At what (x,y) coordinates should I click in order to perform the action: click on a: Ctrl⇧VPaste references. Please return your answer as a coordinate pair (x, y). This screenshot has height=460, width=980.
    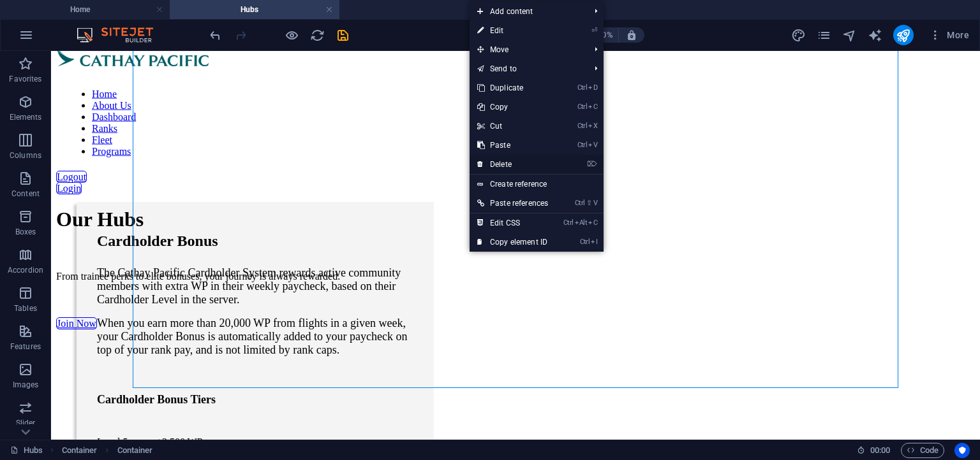
    Looking at the image, I should click on (512, 204).